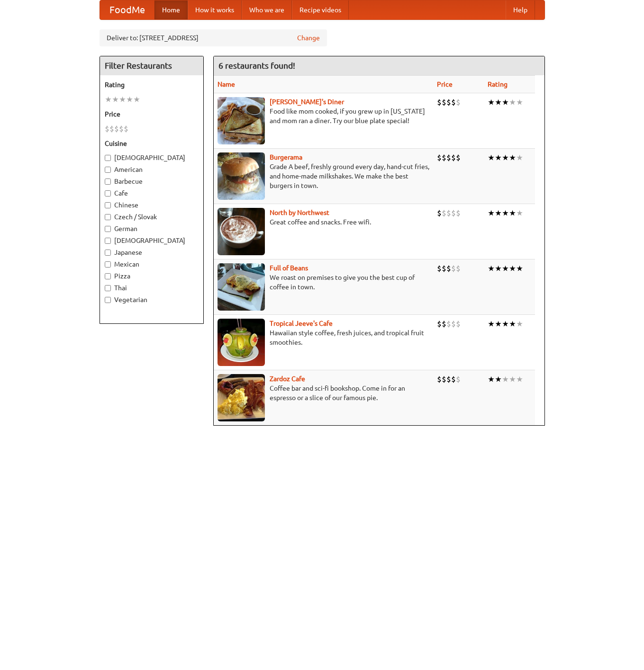 The width and height of the screenshot is (644, 670). What do you see at coordinates (152, 205) in the screenshot?
I see `label: Chinese` at bounding box center [152, 205].